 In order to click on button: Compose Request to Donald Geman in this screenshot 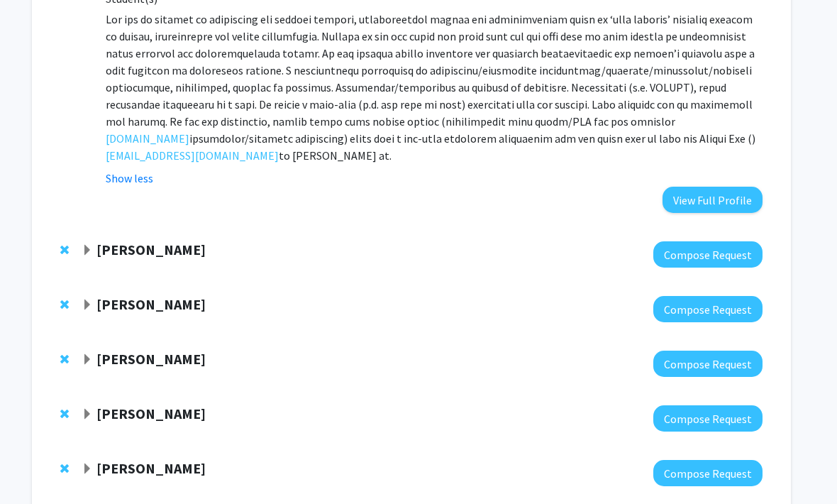, I will do `click(708, 363)`.